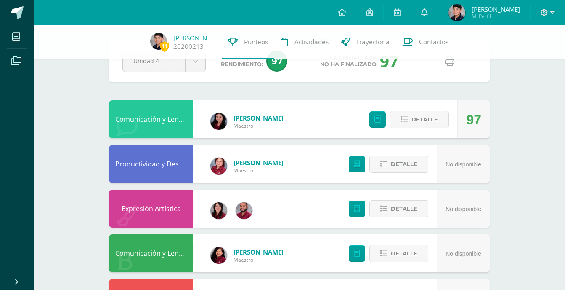 This screenshot has height=290, width=565. What do you see at coordinates (349, 61) in the screenshot?
I see `span: La unidad aún no ha finalizado` at bounding box center [349, 61].